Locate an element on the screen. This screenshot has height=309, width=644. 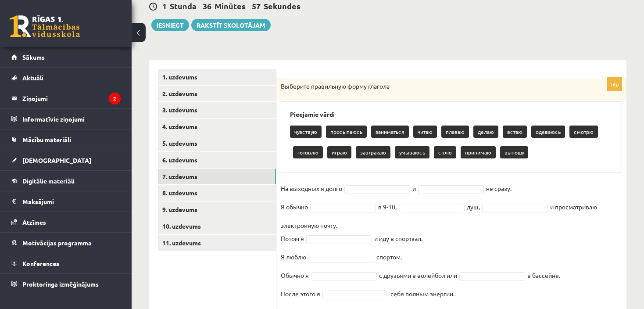
a: Maksājumi is located at coordinates (66, 201).